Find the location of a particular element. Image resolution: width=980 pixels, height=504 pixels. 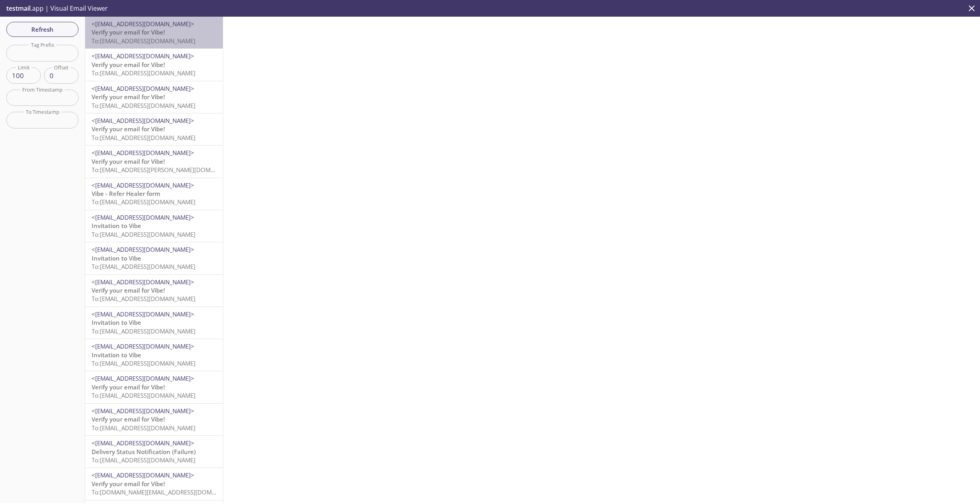

span: Delivery Status Notification (Failure) is located at coordinates (143, 452).